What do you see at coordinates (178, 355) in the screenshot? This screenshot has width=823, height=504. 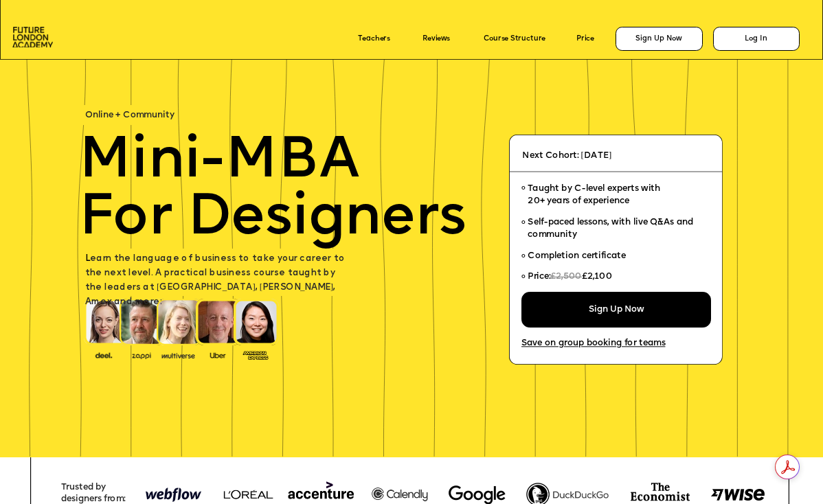 I see `img: image-b7d05013-d886-4065-8d38-3eca2af40620.png` at bounding box center [178, 355].